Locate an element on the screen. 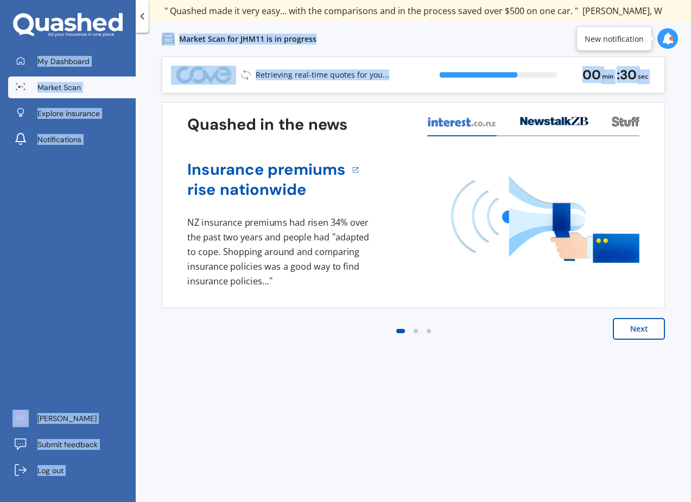 The image size is (691, 502). span: sec is located at coordinates (643, 77).